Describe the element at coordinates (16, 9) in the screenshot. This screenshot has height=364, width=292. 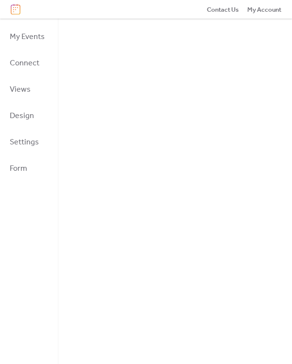
I see `img: logo` at that location.